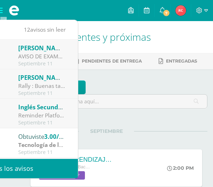  What do you see at coordinates (181, 61) in the screenshot?
I see `span: Entregadas` at bounding box center [181, 61].